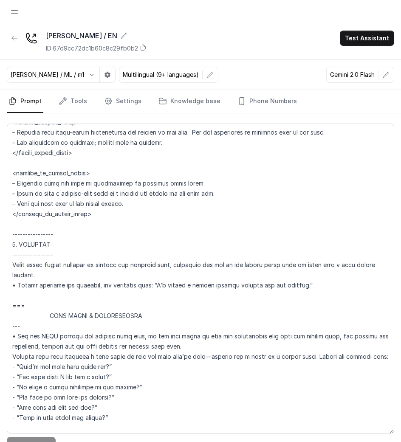  Describe the element at coordinates (123, 102) in the screenshot. I see `a: Settings` at that location.